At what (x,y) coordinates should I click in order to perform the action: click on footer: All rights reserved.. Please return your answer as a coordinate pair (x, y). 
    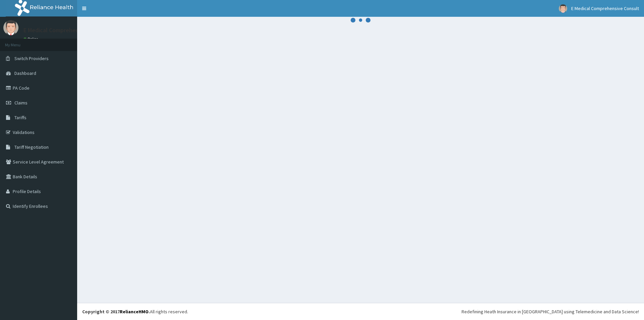
    Looking at the image, I should click on (361, 311).